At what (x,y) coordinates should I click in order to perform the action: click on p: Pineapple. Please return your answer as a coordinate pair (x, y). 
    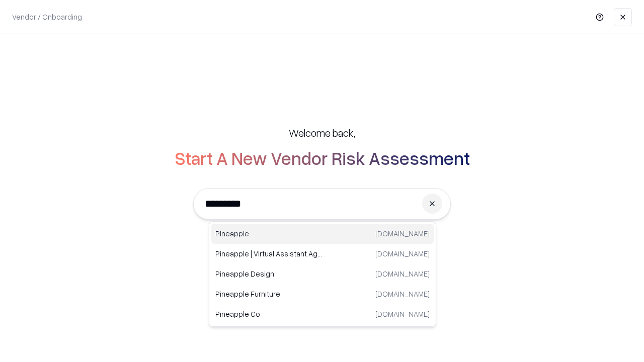
    Looking at the image, I should click on (269, 233).